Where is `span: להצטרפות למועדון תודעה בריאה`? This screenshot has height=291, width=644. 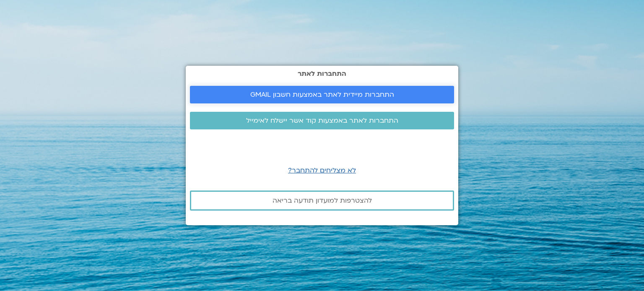 span: להצטרפות למועדון תודעה בריאה is located at coordinates (322, 201).